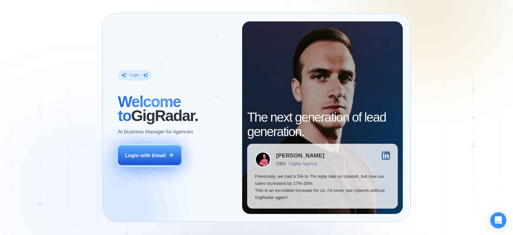 The height and width of the screenshot is (235, 513). Describe the element at coordinates (281, 163) in the screenshot. I see `div: CEO` at that location.